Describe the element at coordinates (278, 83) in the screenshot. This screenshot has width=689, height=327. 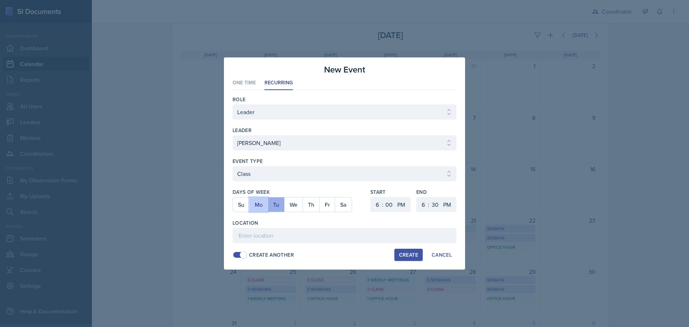
I see `li: Recurring` at that location.